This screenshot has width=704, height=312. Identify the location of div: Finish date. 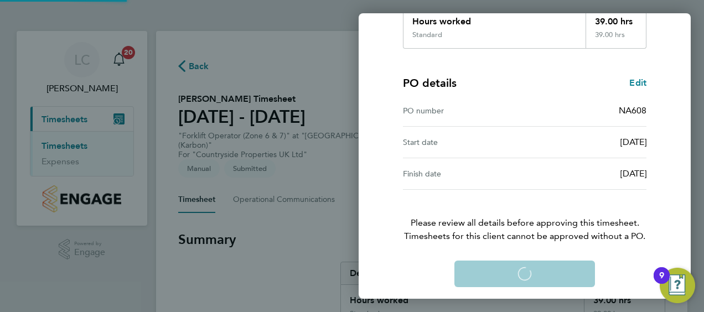
(464, 174).